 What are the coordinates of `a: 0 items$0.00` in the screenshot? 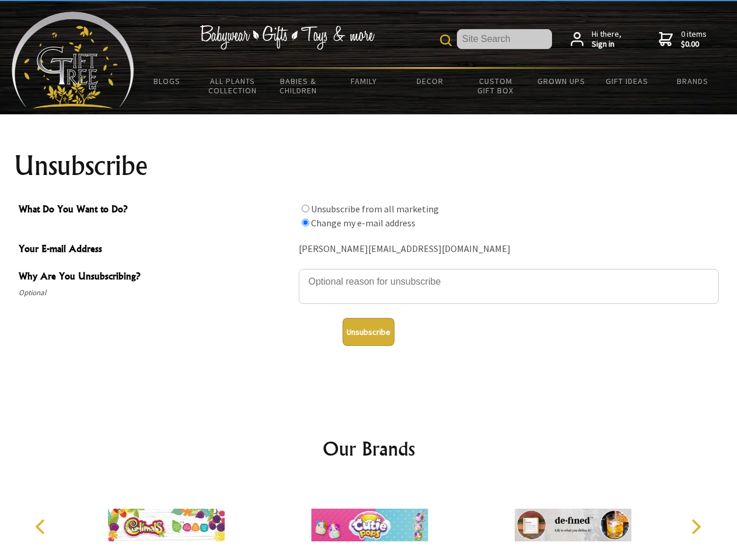 It's located at (683, 39).